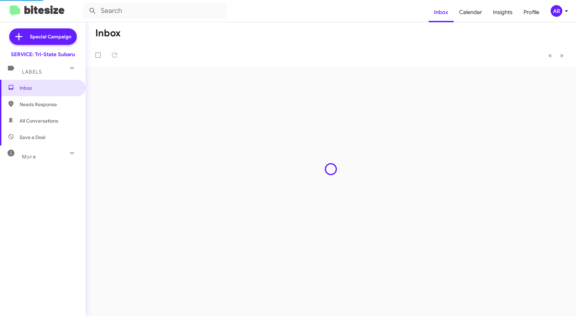  I want to click on a: Inbox, so click(441, 12).